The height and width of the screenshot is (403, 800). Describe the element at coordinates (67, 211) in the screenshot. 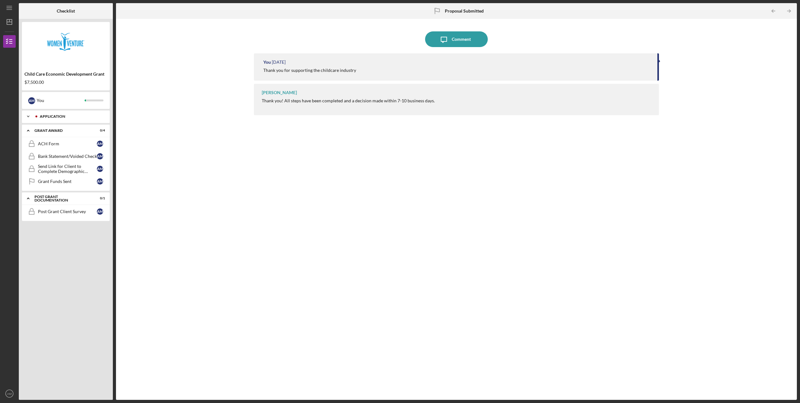

I see `div: Post Grant Client Survey` at that location.